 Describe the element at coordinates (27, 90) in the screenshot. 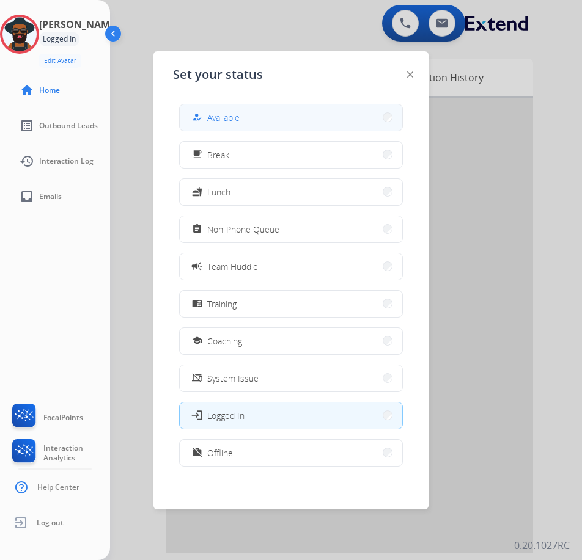

I see `mat-icon: home` at that location.